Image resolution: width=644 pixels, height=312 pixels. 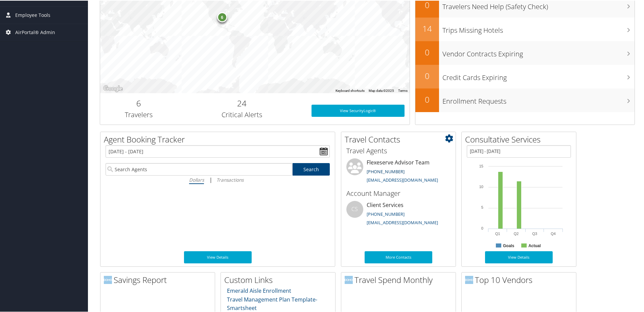 I want to click on a: Search, so click(x=311, y=168).